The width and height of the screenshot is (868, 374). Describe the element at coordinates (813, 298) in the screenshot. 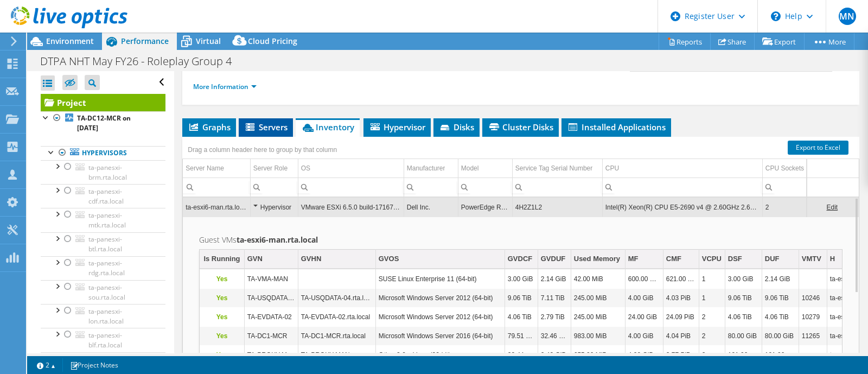

I see `td: Column VMTV, Value 10246` at that location.